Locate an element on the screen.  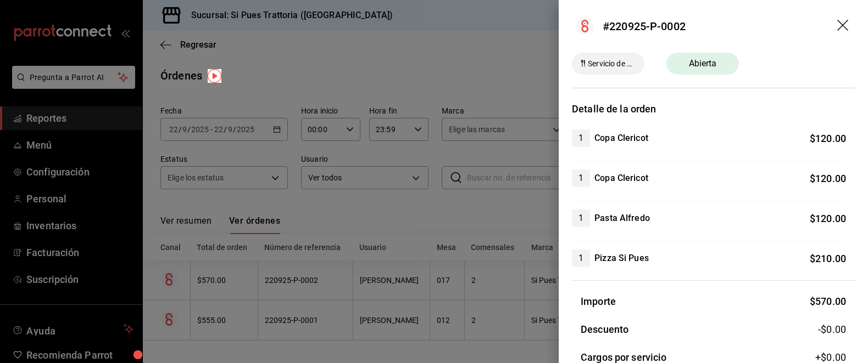
span: -$0.00 is located at coordinates (832, 329).